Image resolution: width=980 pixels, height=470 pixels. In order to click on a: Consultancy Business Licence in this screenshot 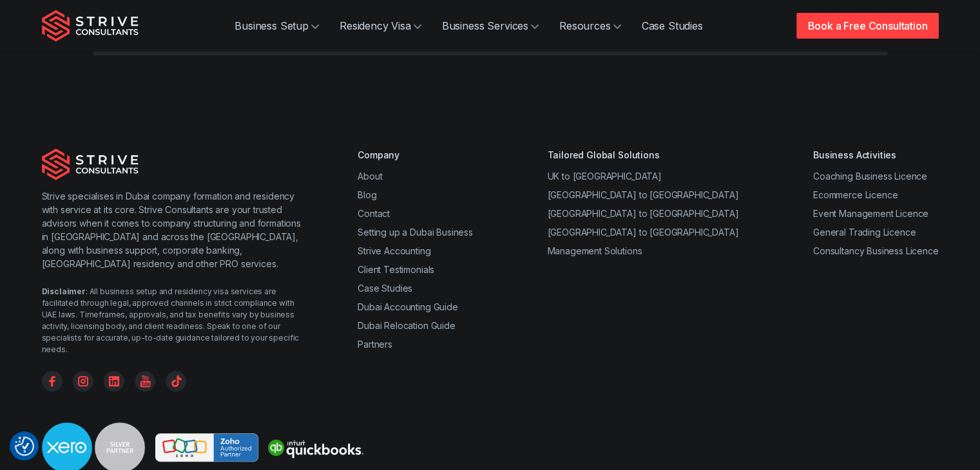, I will do `click(876, 250)`.